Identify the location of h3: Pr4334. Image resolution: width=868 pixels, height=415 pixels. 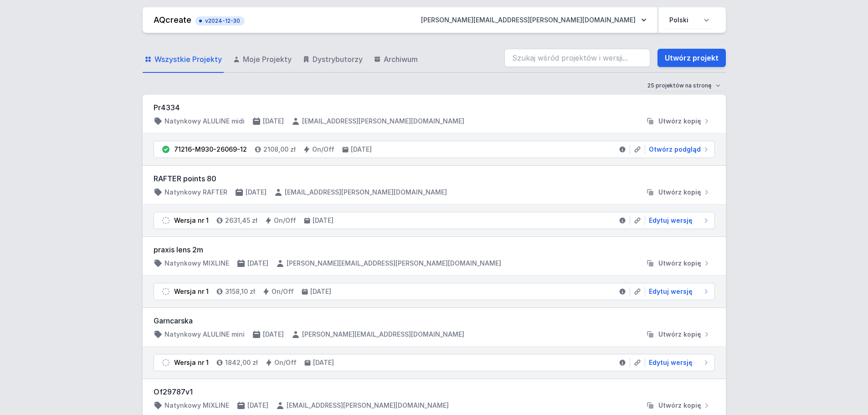
(434, 107).